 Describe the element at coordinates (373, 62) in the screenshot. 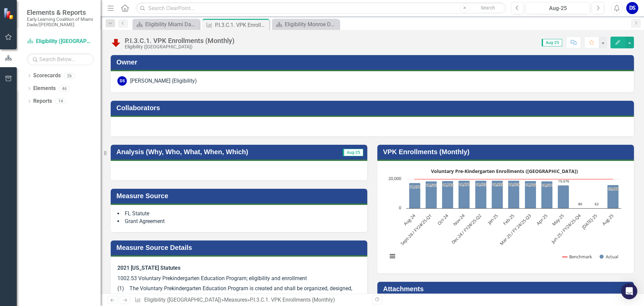

I see `h3: Owner` at that location.